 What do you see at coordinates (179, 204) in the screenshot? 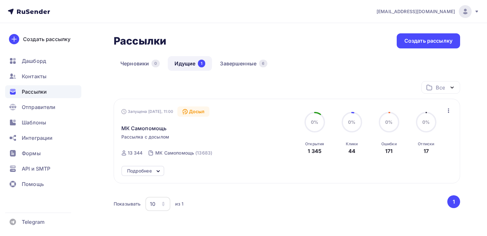
I see `div: из 1` at bounding box center [179, 204].